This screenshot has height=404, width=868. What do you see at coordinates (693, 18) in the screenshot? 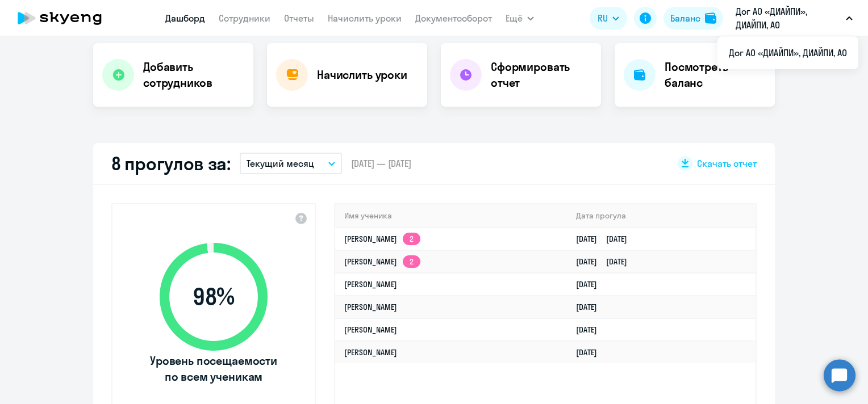
I see `a: Балансbalance` at bounding box center [693, 18].